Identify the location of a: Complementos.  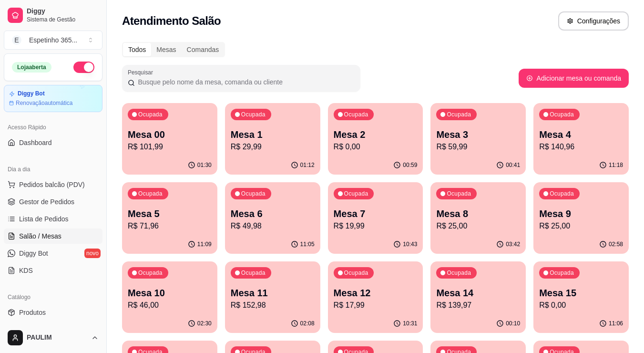
(53, 330).